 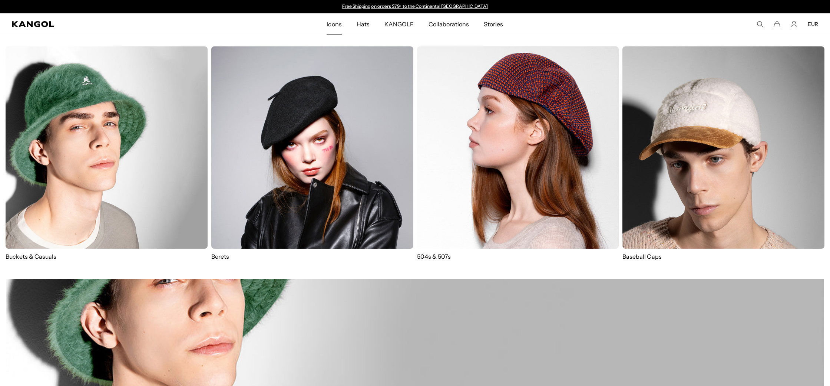 What do you see at coordinates (723, 157) in the screenshot?
I see `a: Baseball Caps` at bounding box center [723, 157].